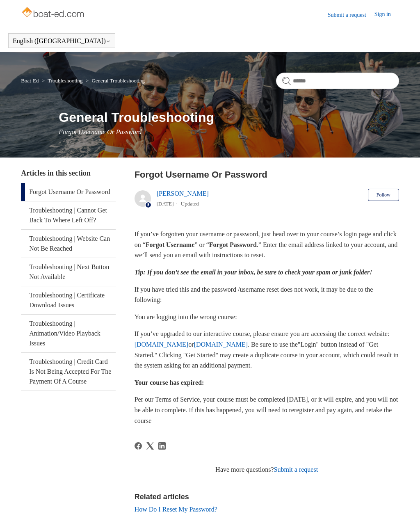 The height and width of the screenshot is (514, 420). What do you see at coordinates (118, 80) in the screenshot?
I see `a: General Troubleshooting` at bounding box center [118, 80].